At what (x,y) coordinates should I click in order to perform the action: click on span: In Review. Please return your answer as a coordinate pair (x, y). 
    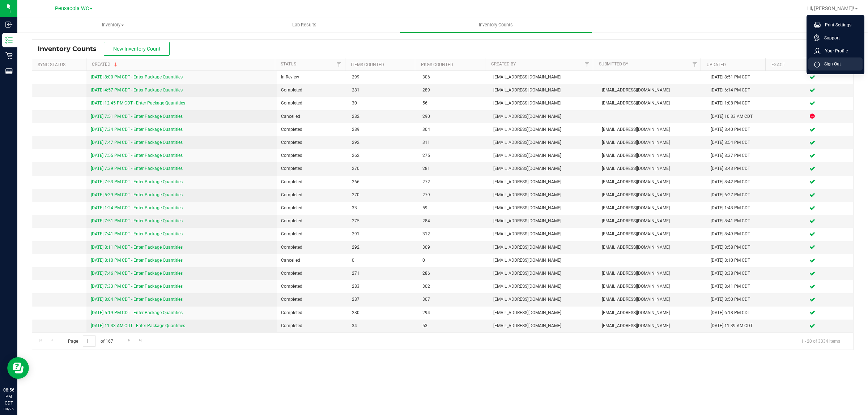
    Looking at the image, I should click on (312, 77).